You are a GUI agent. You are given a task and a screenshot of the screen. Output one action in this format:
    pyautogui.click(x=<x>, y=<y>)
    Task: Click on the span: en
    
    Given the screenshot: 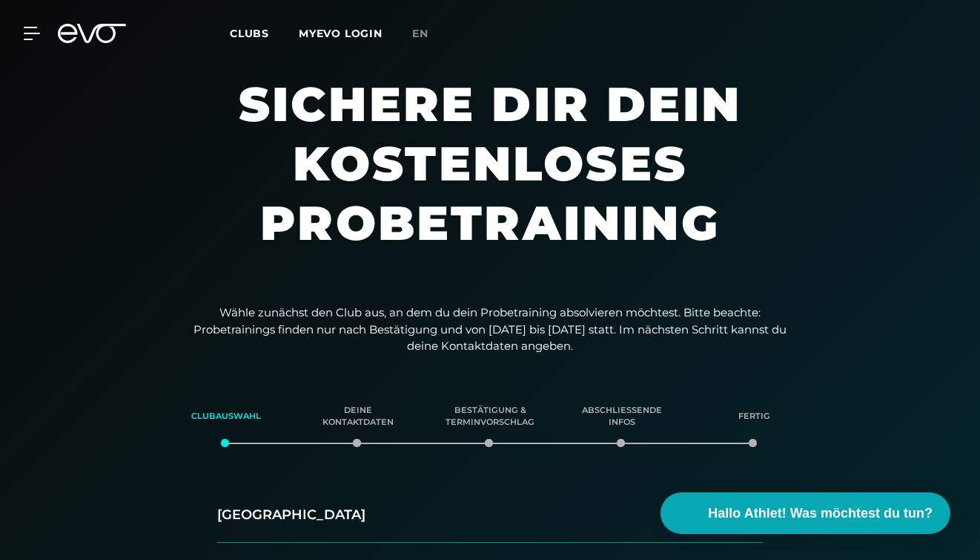 What is the action you would take?
    pyautogui.click(x=420, y=34)
    